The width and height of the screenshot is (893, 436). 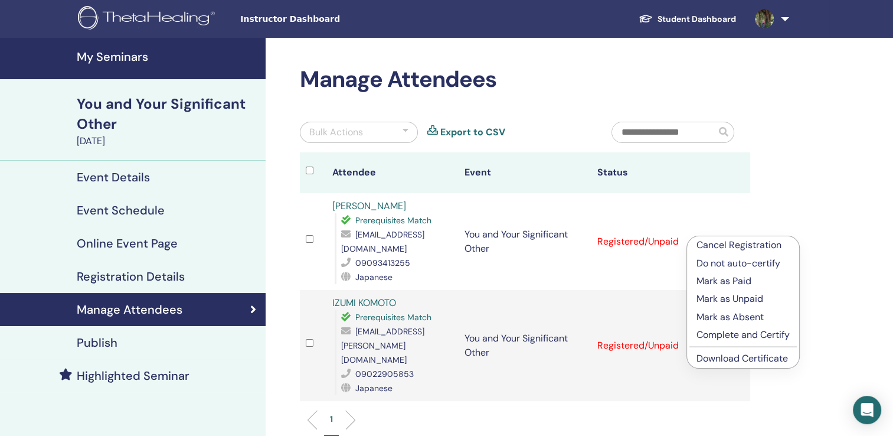 What do you see at coordinates (742, 358) in the screenshot?
I see `a: Download Certificate` at bounding box center [742, 358].